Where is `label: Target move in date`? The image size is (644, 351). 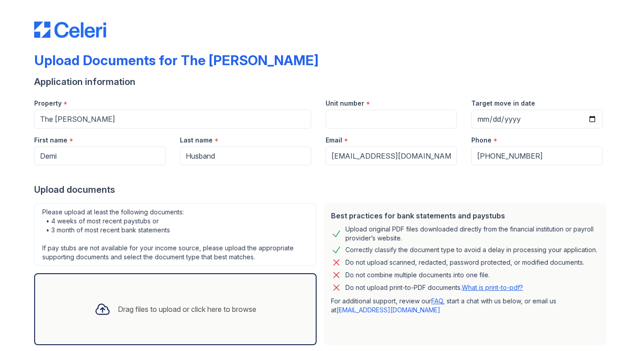 label: Target move in date is located at coordinates (503, 103).